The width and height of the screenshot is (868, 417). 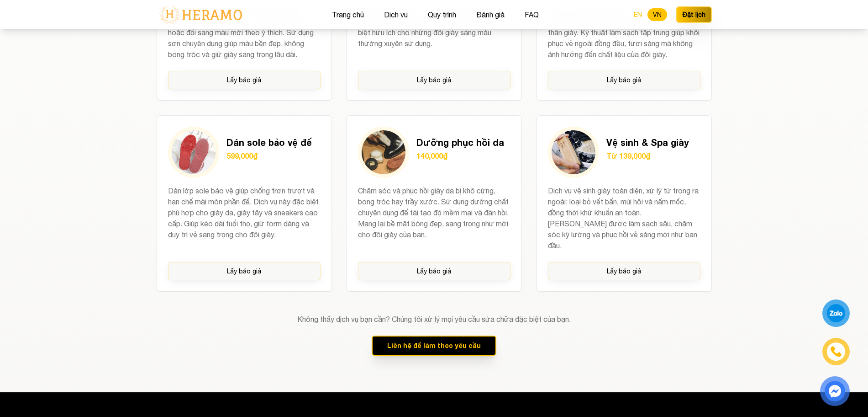 What do you see at coordinates (460, 156) in the screenshot?
I see `p: 140,000₫` at bounding box center [460, 156].